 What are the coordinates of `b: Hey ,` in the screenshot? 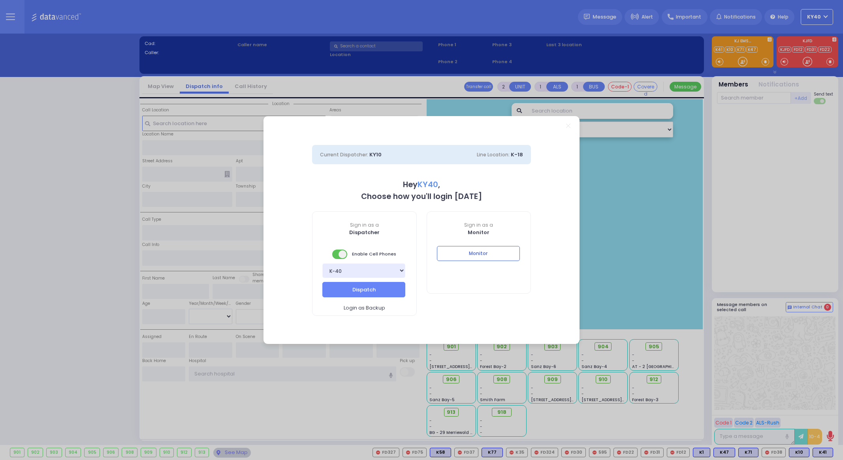 It's located at (422, 185).